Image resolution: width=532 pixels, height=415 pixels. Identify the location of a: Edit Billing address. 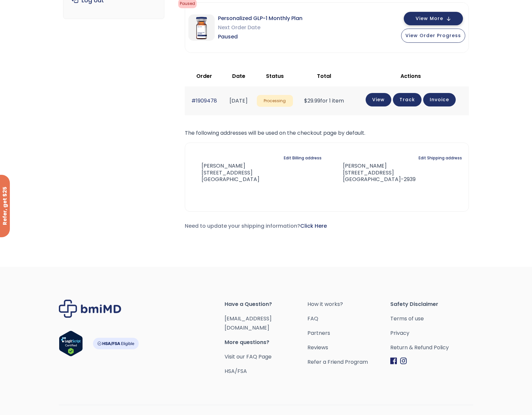
(303, 158).